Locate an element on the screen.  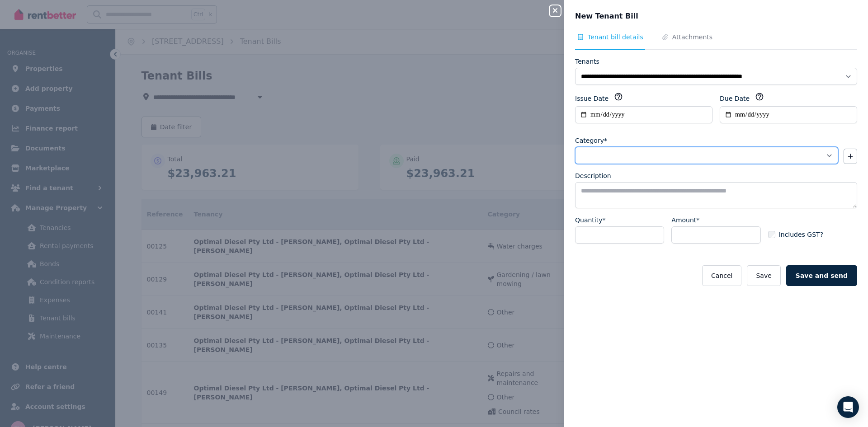
nav: Tabs is located at coordinates (716, 41).